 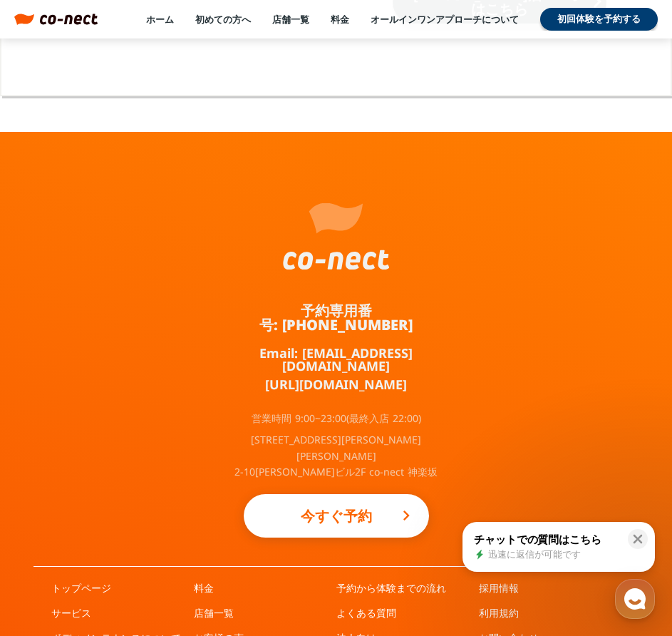 I want to click on a: サービス, so click(x=71, y=613).